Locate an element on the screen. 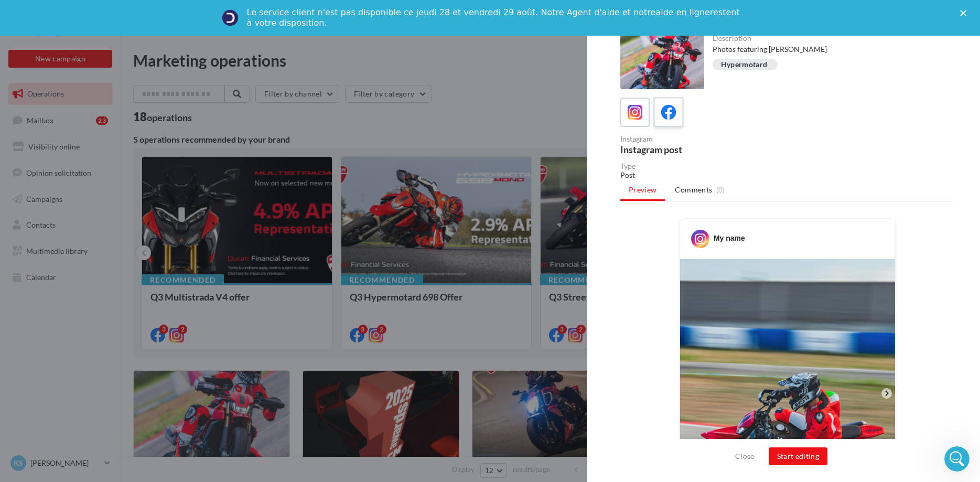  img: Profile image for Service-Client is located at coordinates (230, 18).